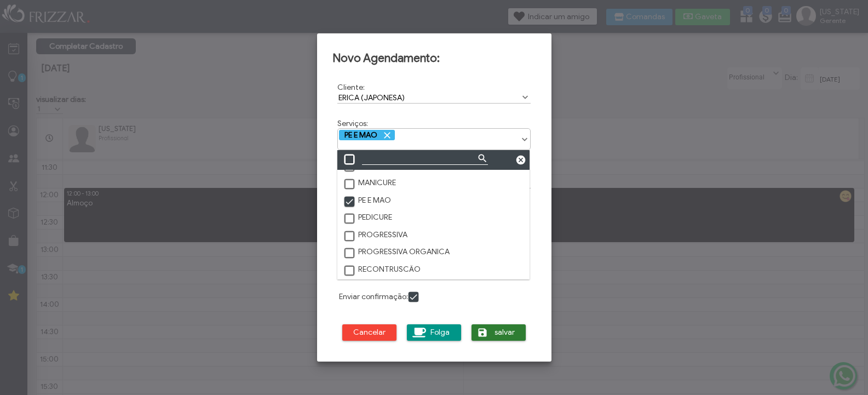 The image size is (868, 395). I want to click on label: Cliente:, so click(351, 87).